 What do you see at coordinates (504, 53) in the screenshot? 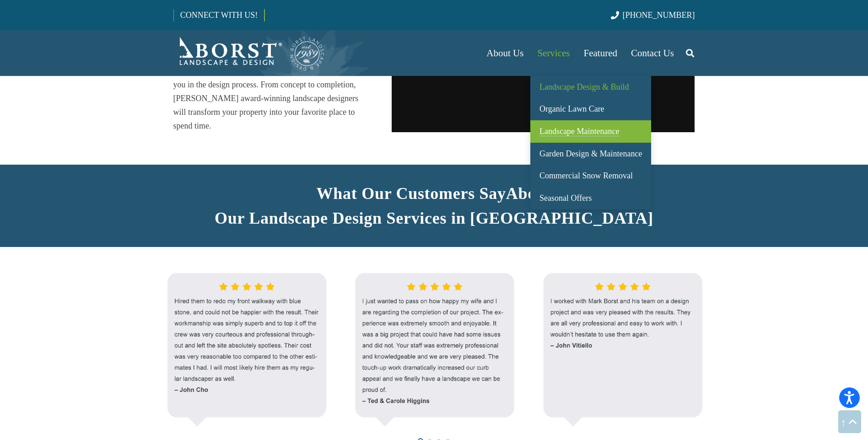
I see `a: About Us` at bounding box center [504, 53].